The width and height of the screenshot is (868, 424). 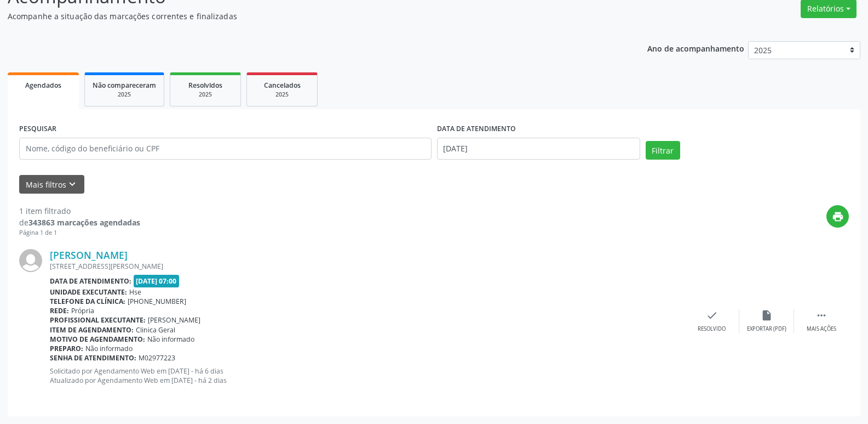 What do you see at coordinates (225, 148) in the screenshot?
I see `input: Nome, código do beneficiário ou CPF` at bounding box center [225, 148].